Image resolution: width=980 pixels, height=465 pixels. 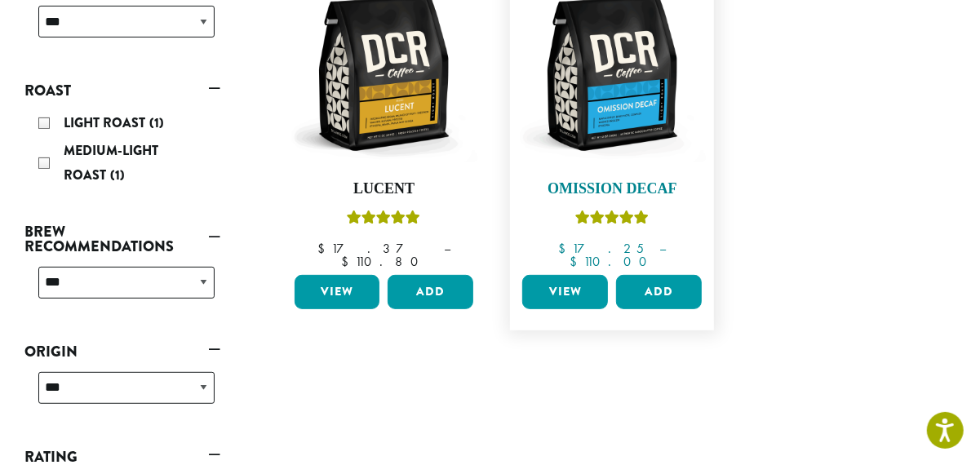 What do you see at coordinates (112, 162) in the screenshot?
I see `span: Medium-Light Roast` at bounding box center [112, 162].